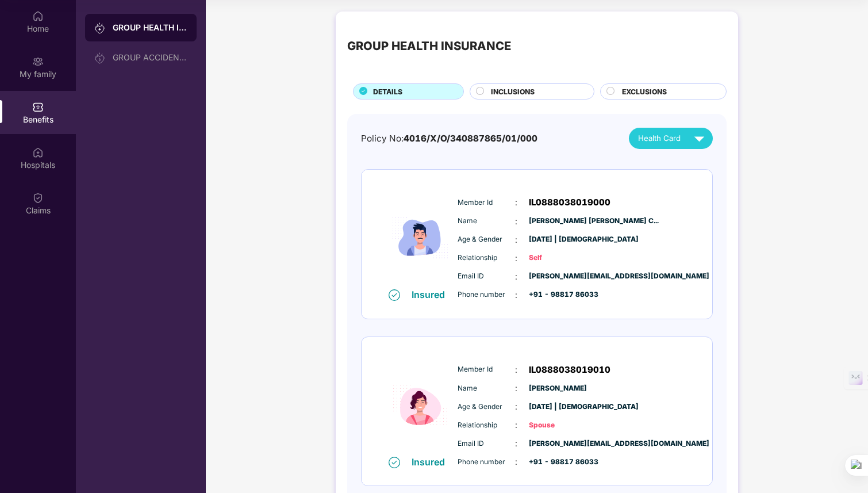  Describe the element at coordinates (558, 258) in the screenshot. I see `span: Self` at that location.